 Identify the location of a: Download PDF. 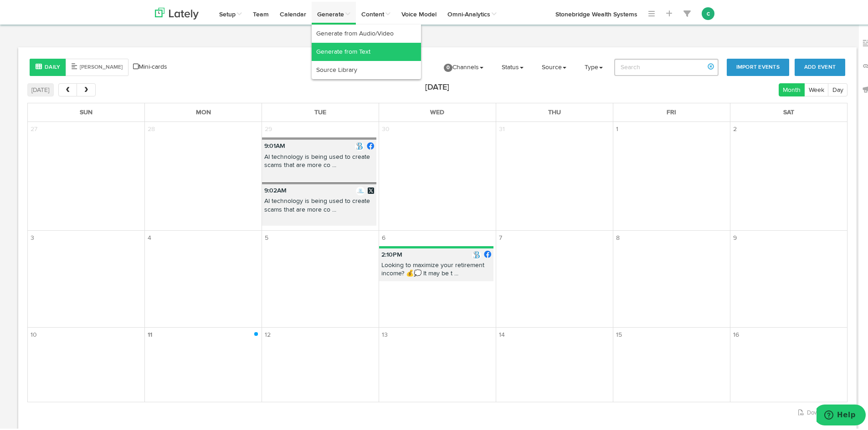
(821, 411).